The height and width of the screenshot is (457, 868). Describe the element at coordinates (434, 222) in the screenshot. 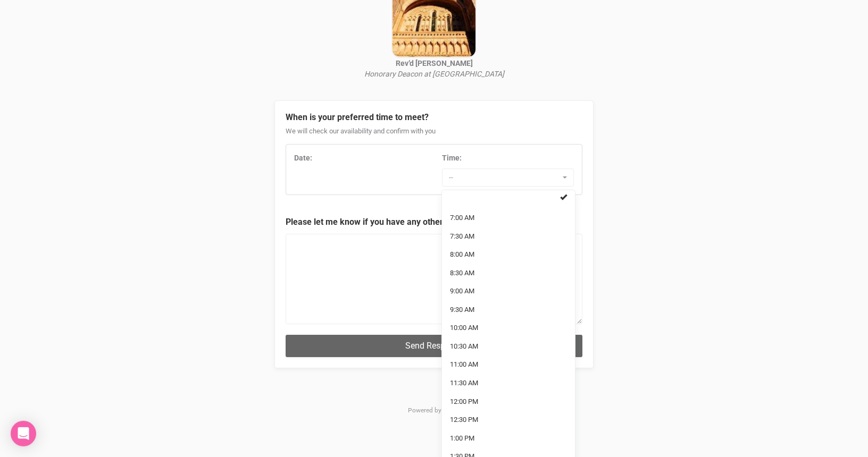

I see `legend: Please let me know if you have any other comments` at that location.